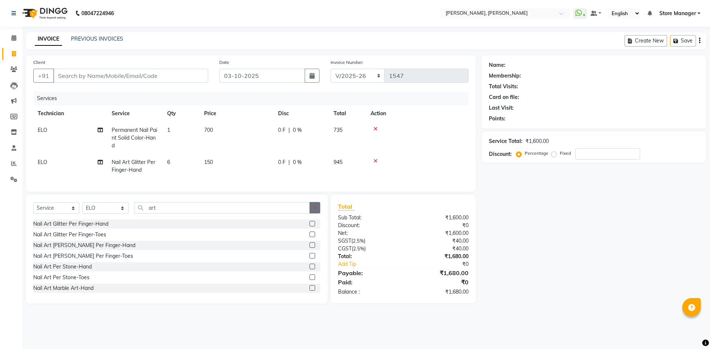  I want to click on div: Sub Total:, so click(368, 218).